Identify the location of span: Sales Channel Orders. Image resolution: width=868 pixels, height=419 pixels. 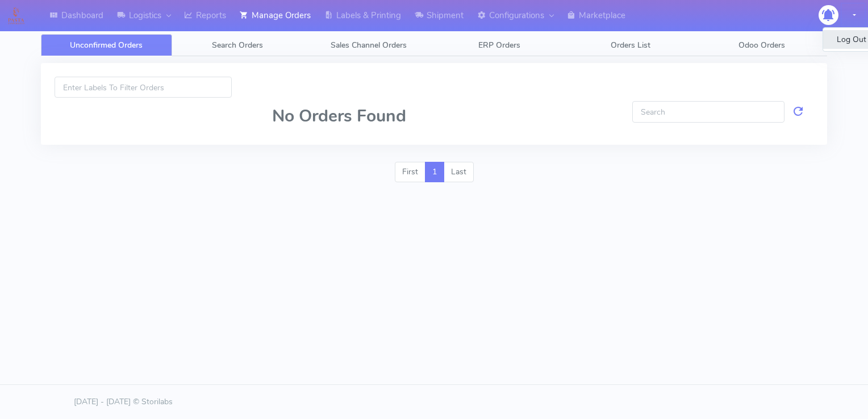
(369, 45).